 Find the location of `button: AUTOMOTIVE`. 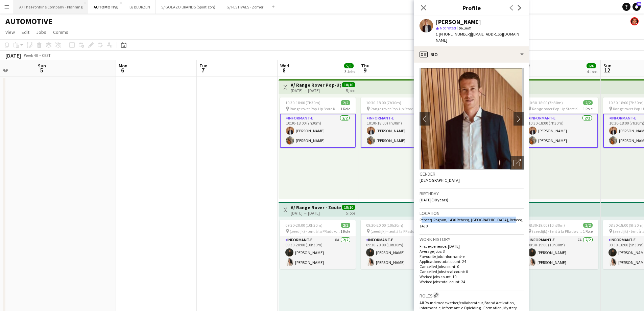

button: AUTOMOTIVE is located at coordinates (106, 7).